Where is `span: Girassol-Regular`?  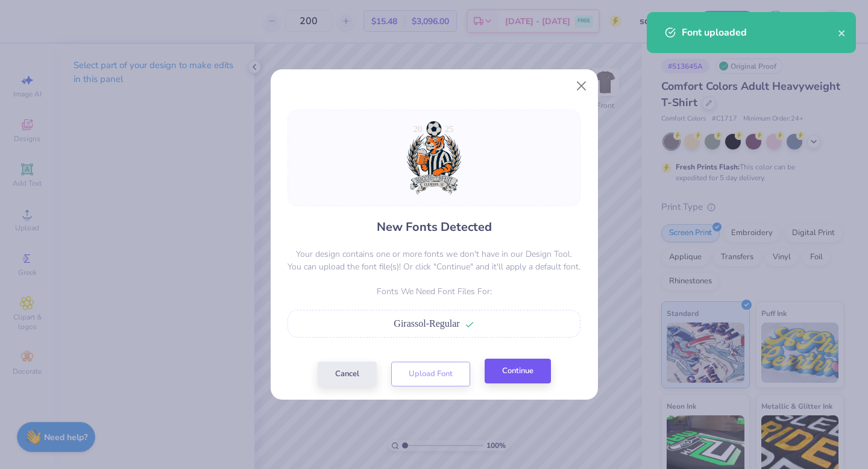 span: Girassol-Regular is located at coordinates (426, 323).